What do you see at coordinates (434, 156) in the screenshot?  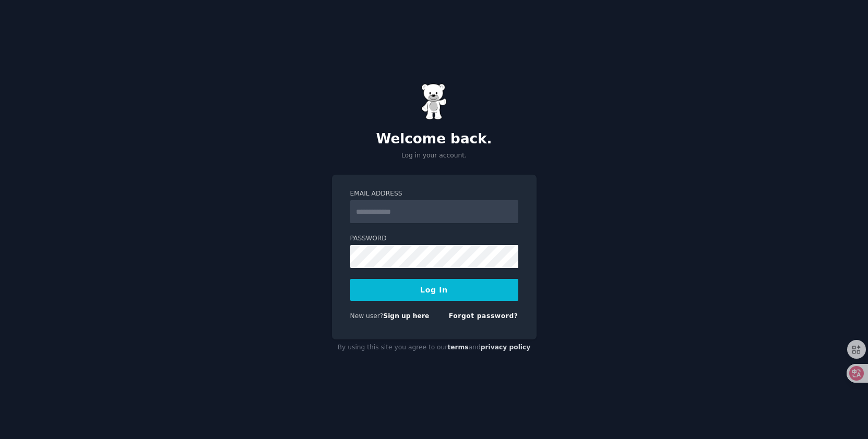 I see `p: Log in your account.` at bounding box center [434, 156].